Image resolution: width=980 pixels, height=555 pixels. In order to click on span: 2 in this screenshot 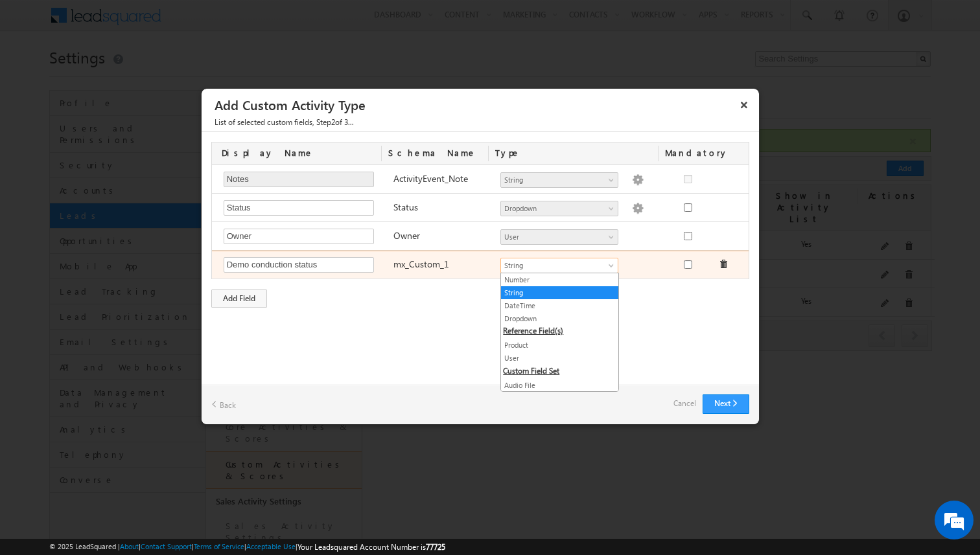, I will do `click(333, 122)`.